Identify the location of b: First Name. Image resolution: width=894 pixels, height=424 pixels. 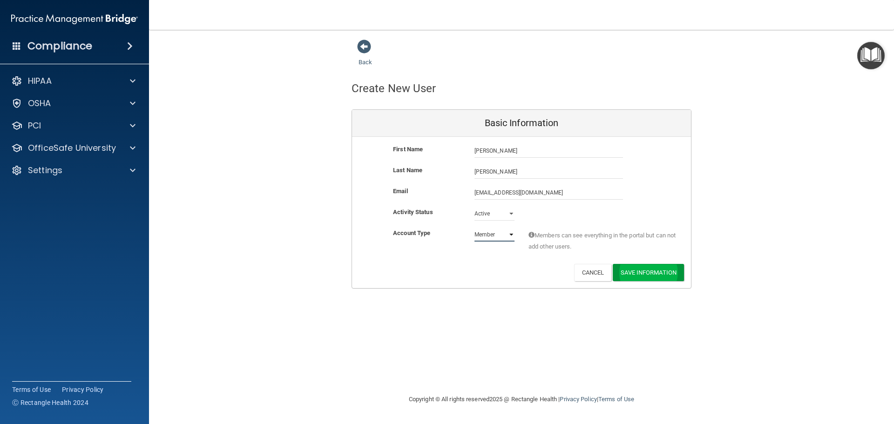
(408, 149).